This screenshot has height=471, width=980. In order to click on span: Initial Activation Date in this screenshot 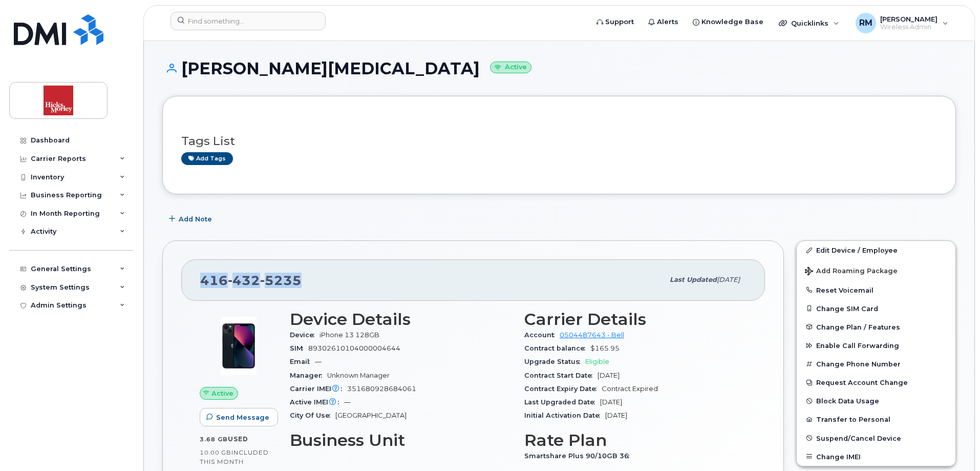, I will do `click(565, 415)`.